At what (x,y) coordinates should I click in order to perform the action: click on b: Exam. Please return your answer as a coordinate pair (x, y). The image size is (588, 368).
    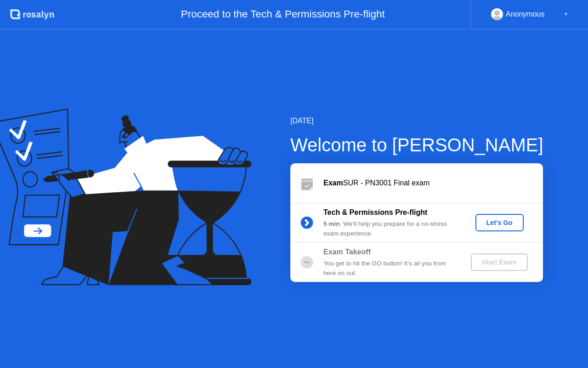
    Looking at the image, I should click on (333, 183).